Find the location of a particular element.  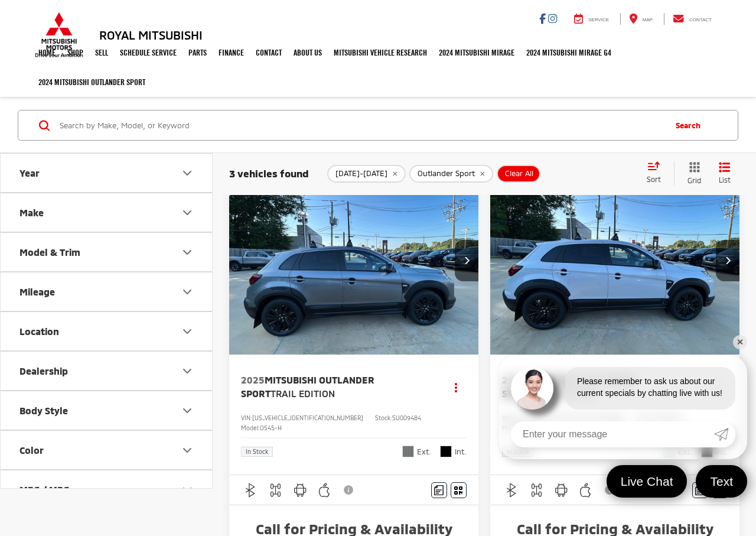

input: Search by Make, Model, or Keyword is located at coordinates (361, 125).